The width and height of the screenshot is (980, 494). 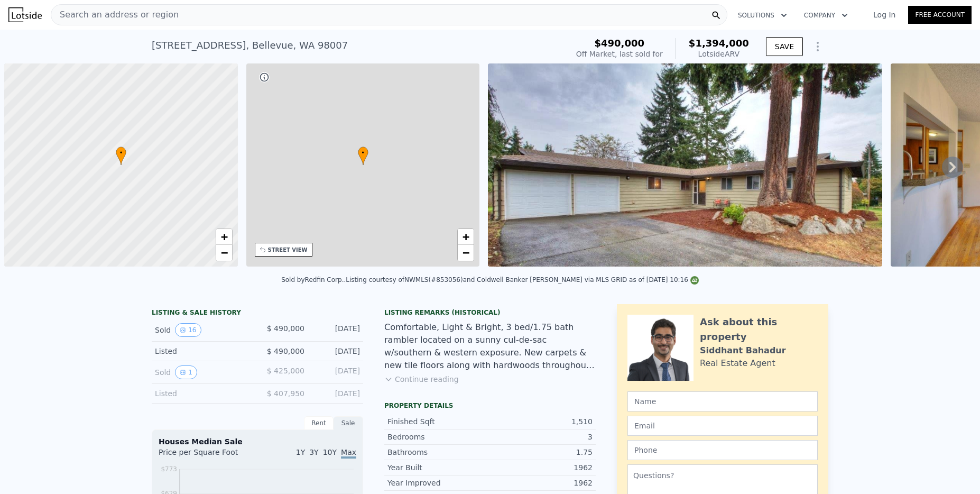 I want to click on input: Email, so click(x=723, y=426).